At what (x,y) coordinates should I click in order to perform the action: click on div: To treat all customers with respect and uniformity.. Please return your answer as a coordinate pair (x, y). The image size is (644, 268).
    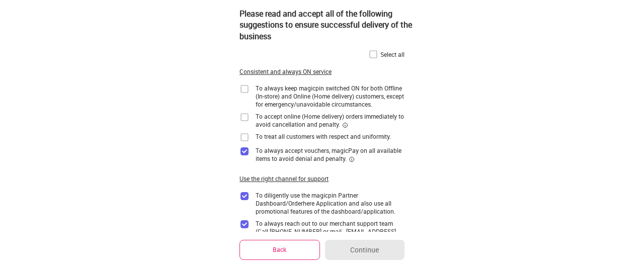
    Looking at the image, I should click on (323, 136).